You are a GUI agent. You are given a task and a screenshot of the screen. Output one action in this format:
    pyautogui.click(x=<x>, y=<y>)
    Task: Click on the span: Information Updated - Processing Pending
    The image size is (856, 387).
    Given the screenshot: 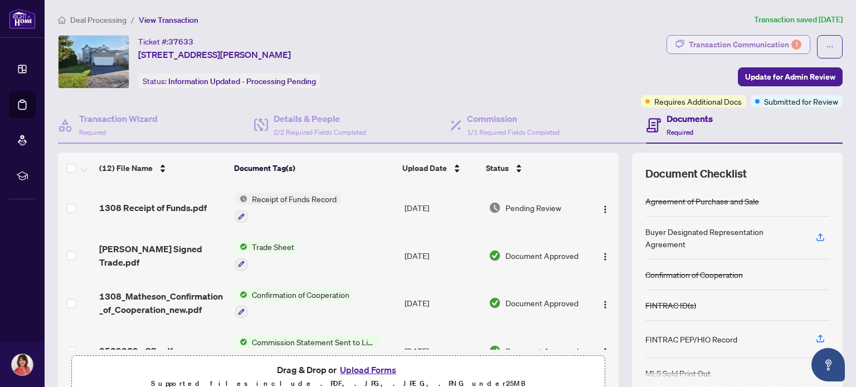 What is the action you would take?
    pyautogui.click(x=242, y=81)
    